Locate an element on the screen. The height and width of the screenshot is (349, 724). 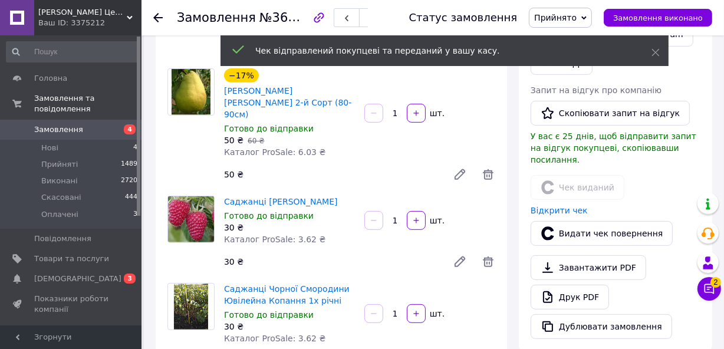
input: Пошук is located at coordinates (72, 52).